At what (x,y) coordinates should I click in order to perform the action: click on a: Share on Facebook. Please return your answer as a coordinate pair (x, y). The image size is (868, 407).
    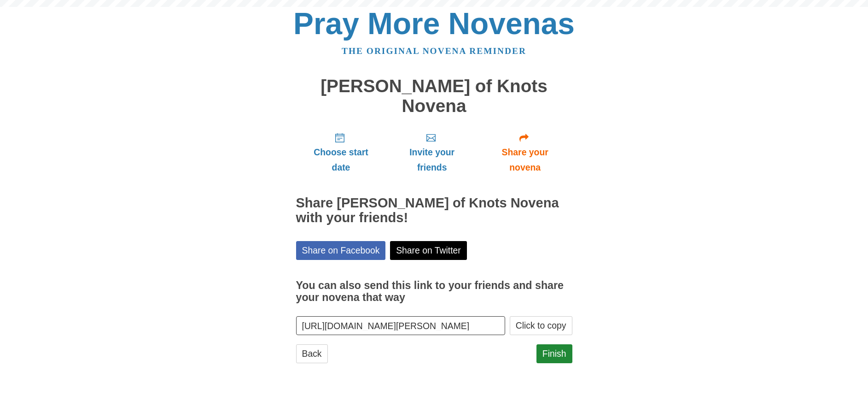
    Looking at the image, I should click on (341, 250).